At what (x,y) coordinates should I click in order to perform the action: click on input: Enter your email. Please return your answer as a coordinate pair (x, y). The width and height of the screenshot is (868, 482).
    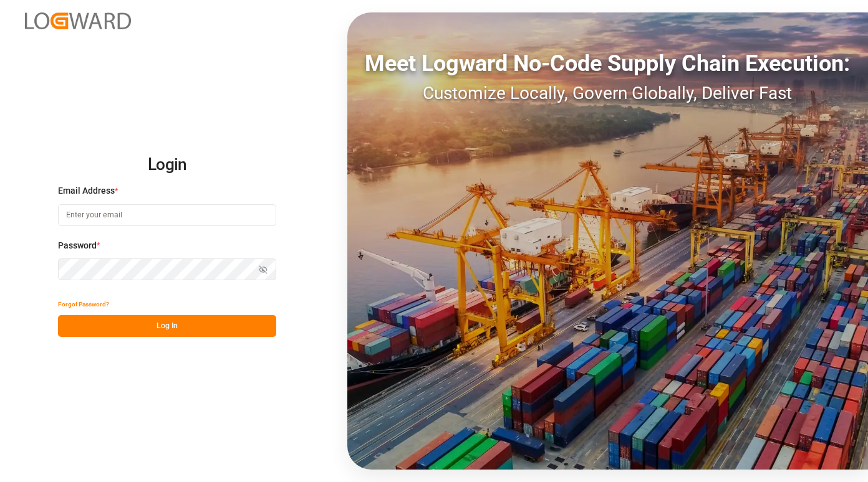
    Looking at the image, I should click on (167, 215).